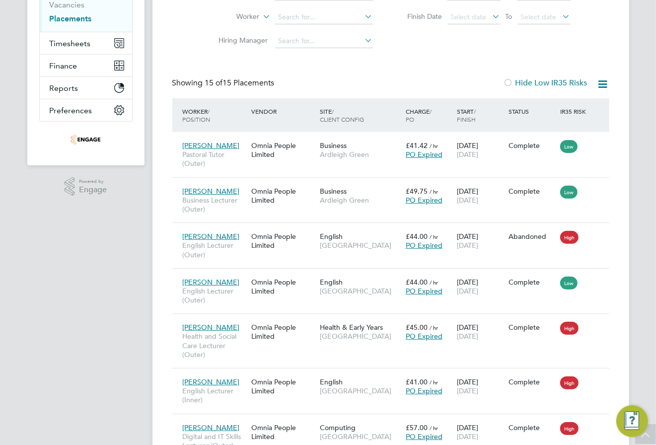 The width and height of the screenshot is (656, 445). Describe the element at coordinates (70, 43) in the screenshot. I see `span: Timesheets` at that location.